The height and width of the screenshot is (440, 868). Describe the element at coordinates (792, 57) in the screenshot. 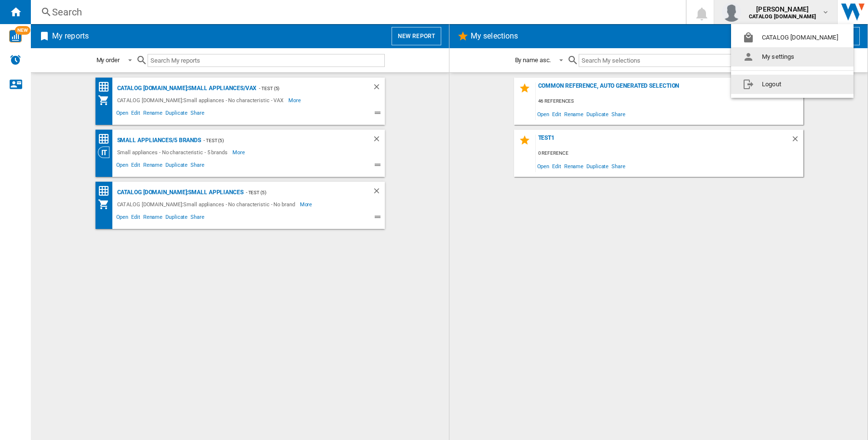

I see `button: My settings` at that location.